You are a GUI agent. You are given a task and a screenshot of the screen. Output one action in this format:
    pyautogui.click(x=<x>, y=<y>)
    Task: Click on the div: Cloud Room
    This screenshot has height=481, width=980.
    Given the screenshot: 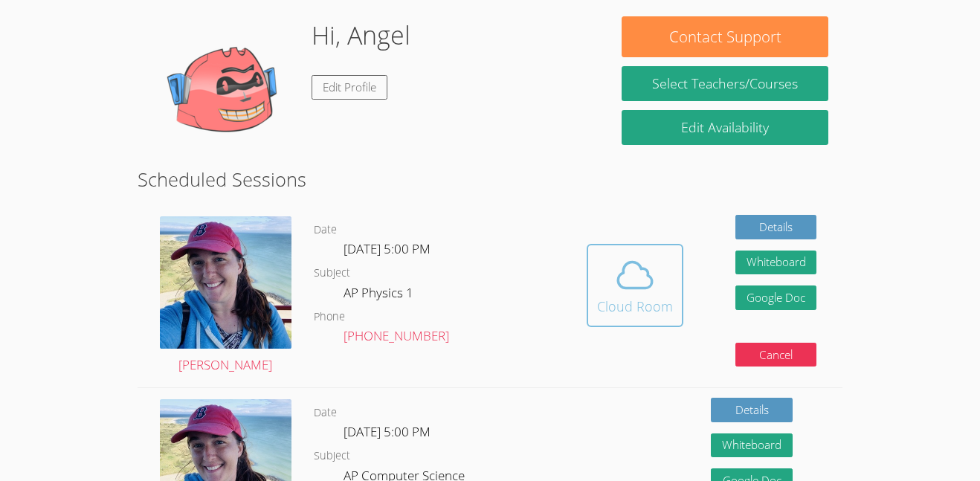 What is the action you would take?
    pyautogui.click(x=635, y=307)
    